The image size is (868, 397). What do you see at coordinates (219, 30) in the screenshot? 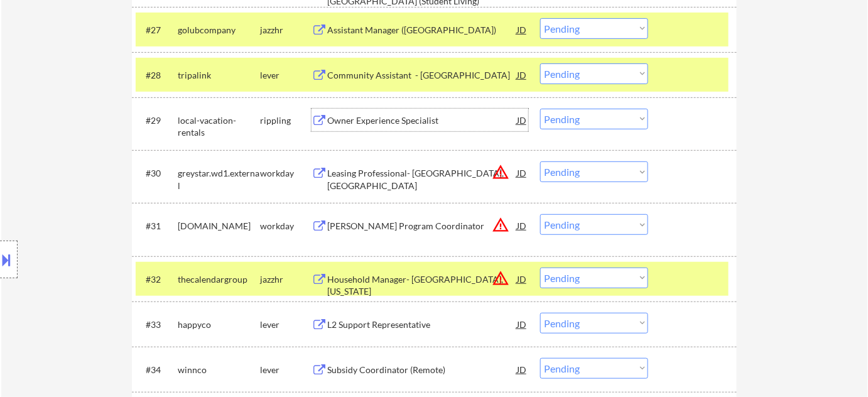
I see `div: golubcompany` at bounding box center [219, 30].